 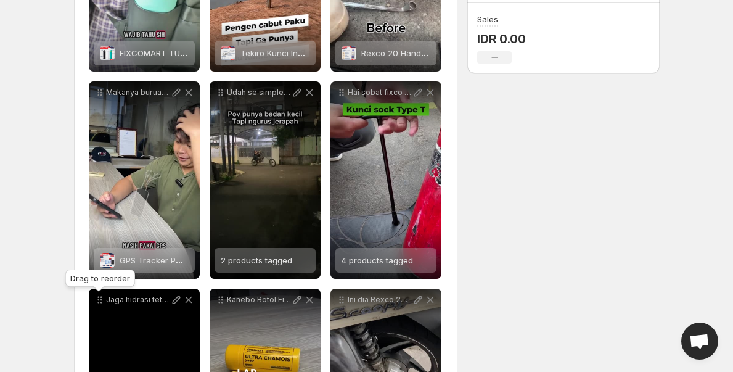 I want to click on img: Tekiro Kunci Inggris 6 Inch, so click(x=228, y=53).